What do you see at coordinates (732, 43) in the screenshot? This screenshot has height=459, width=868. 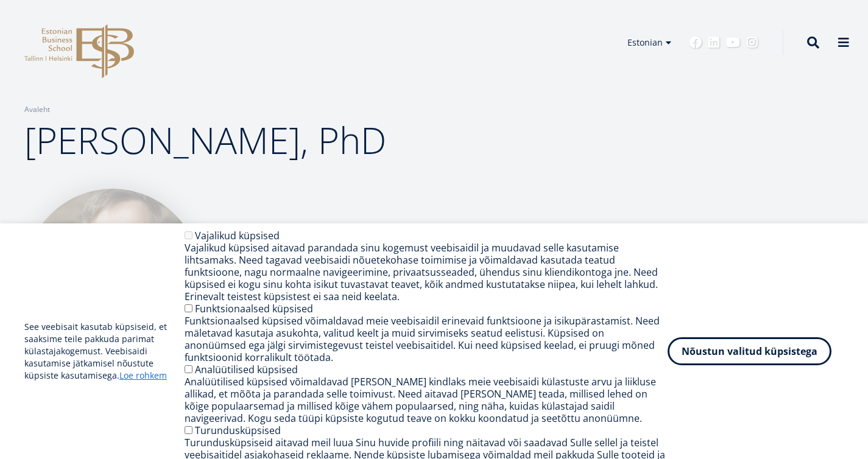 I see `a: Youtube` at bounding box center [732, 43].